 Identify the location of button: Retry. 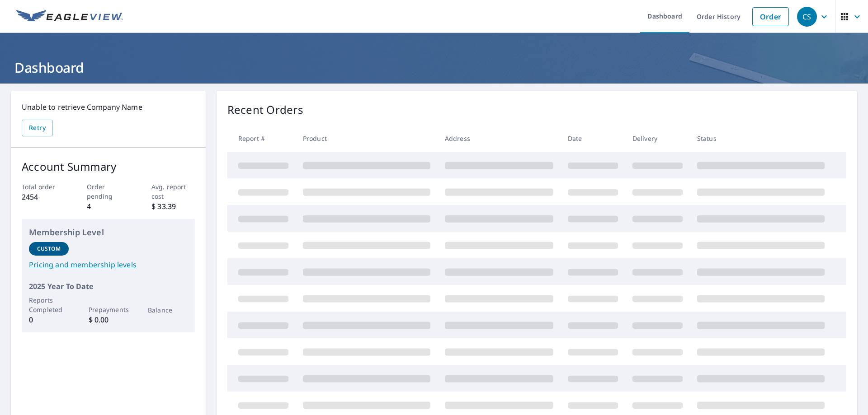
(37, 128).